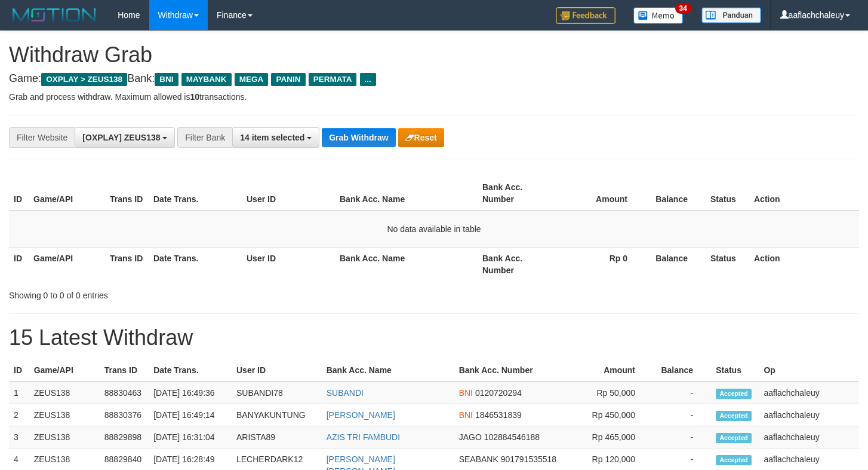 This screenshot has height=470, width=868. What do you see at coordinates (124, 437) in the screenshot?
I see `td: 88829898` at bounding box center [124, 437].